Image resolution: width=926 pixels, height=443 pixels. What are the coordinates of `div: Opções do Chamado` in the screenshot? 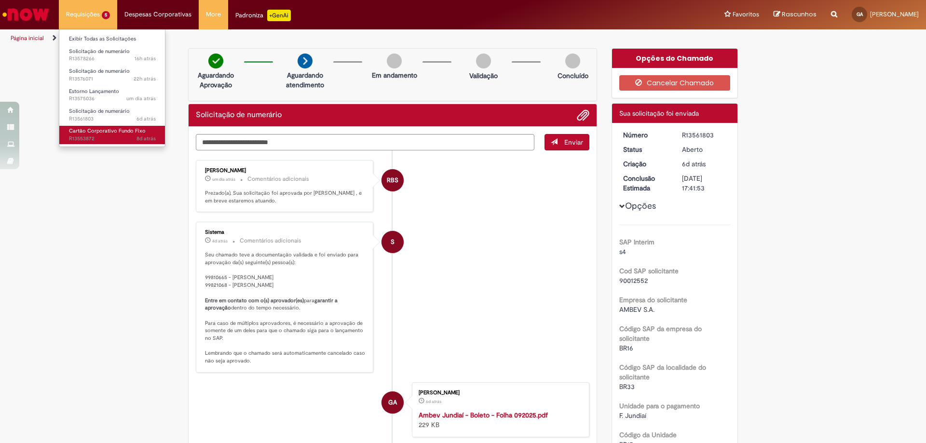 It's located at (675, 58).